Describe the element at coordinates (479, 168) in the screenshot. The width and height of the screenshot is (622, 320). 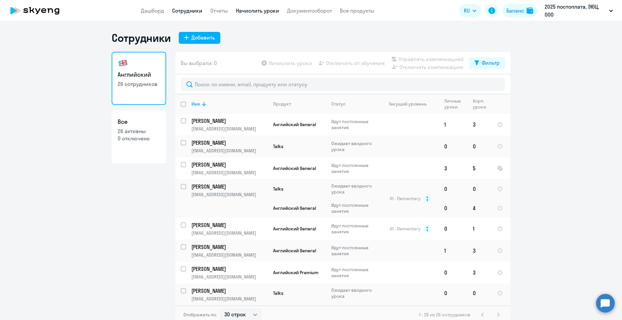
I see `td: 5` at that location.